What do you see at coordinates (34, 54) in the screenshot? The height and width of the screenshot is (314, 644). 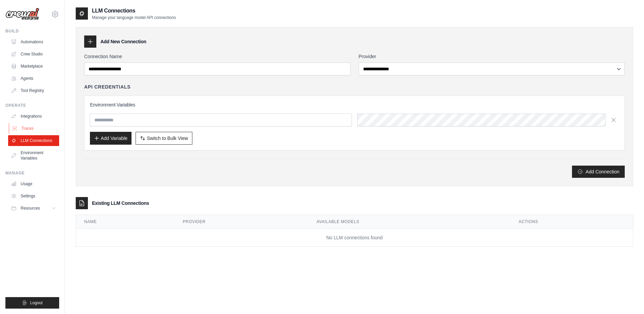 I see `a: Crew Studio` at bounding box center [34, 54].